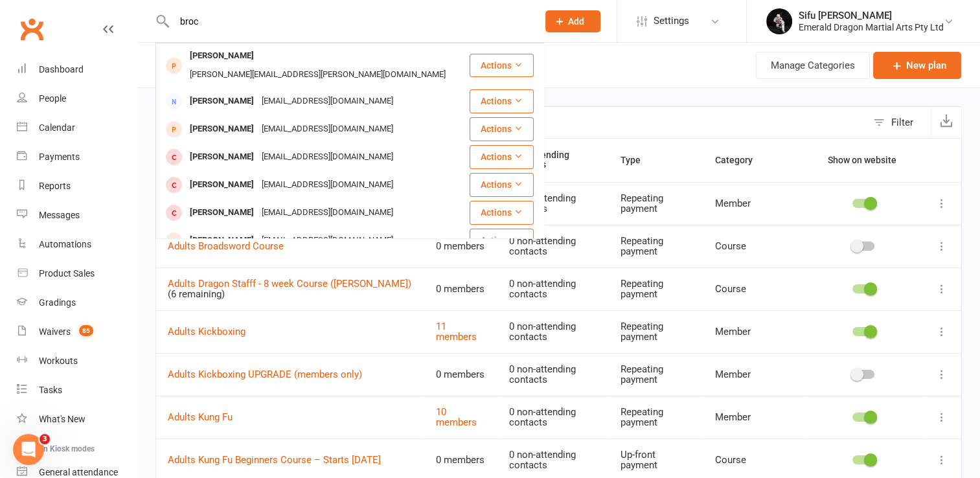 The height and width of the screenshot is (478, 980). I want to click on div: What's New, so click(63, 419).